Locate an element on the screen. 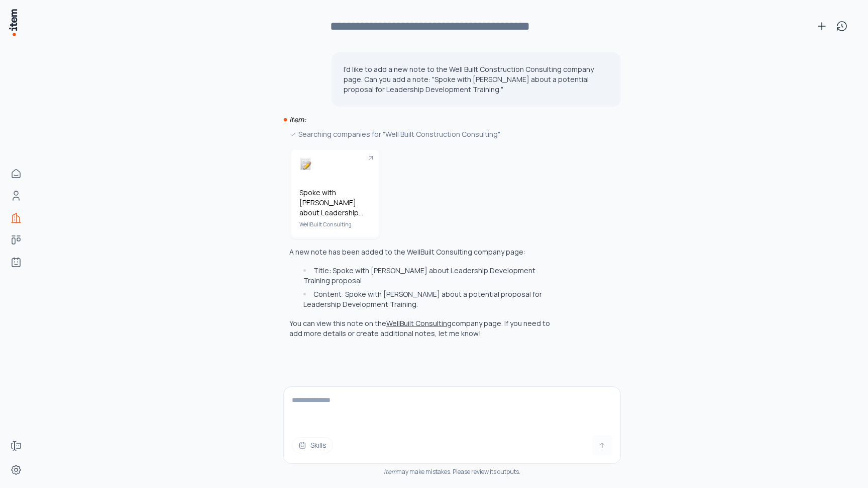 The image size is (868, 488). button: WellBuilt Consulting is located at coordinates (419, 323).